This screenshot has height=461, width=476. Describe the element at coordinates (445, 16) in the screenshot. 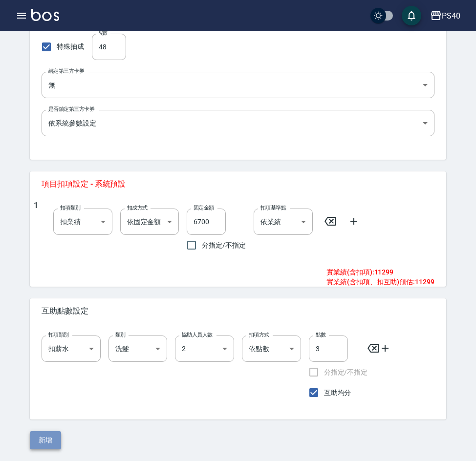

I see `button: PS40` at that location.